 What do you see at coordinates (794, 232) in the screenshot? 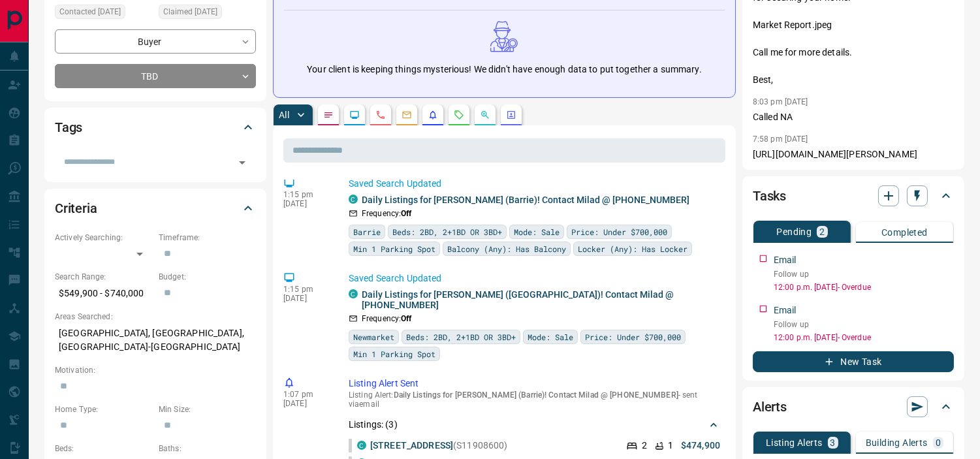
I see `p: Pending` at bounding box center [794, 232].